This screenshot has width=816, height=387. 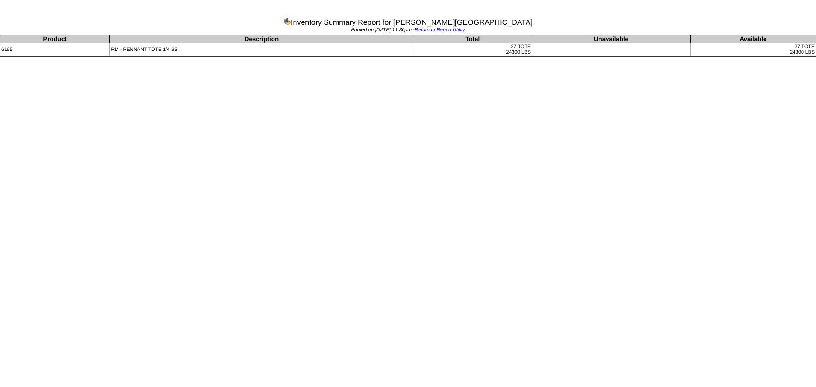 I want to click on td: 6165, so click(x=55, y=50).